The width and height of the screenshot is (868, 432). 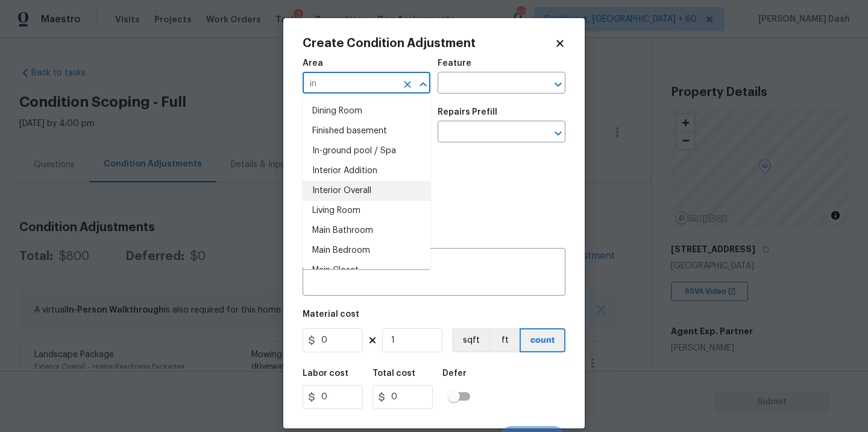 What do you see at coordinates (326, 374) in the screenshot?
I see `h5: Labor cost` at bounding box center [326, 374].